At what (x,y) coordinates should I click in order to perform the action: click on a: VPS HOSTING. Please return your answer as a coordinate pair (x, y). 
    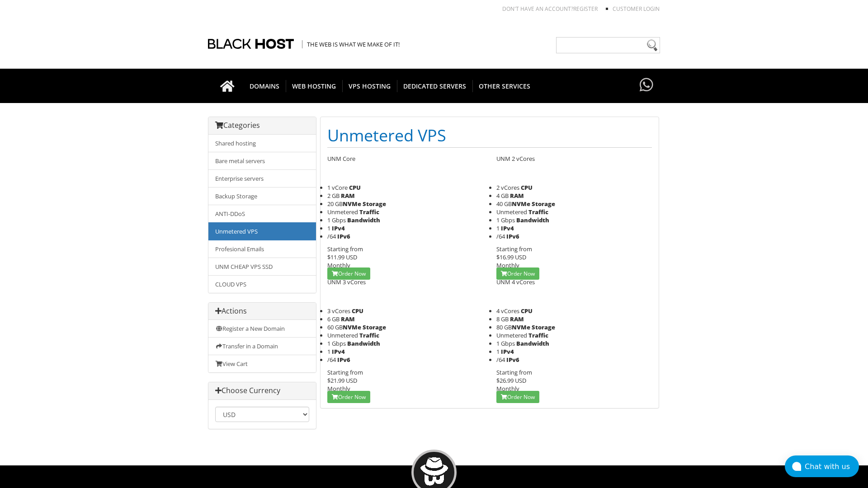
    Looking at the image, I should click on (370, 86).